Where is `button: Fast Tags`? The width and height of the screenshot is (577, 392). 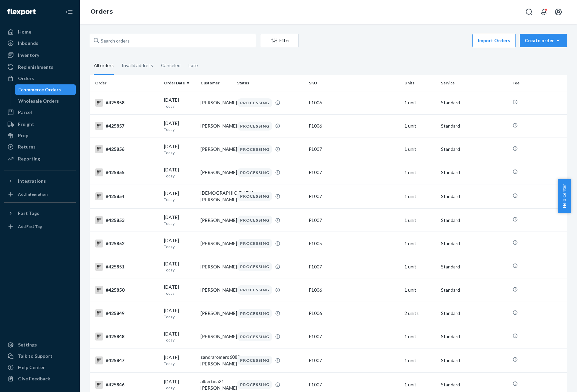 button: Fast Tags is located at coordinates (40, 213).